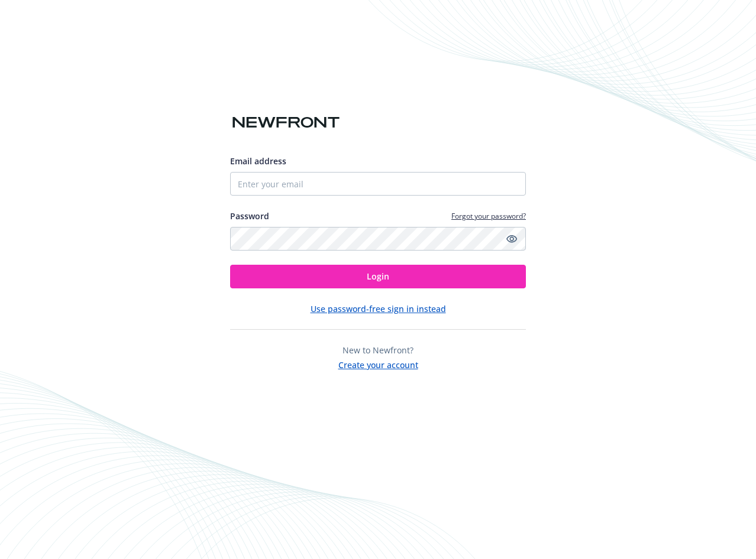 This screenshot has height=559, width=756. Describe the element at coordinates (512, 239) in the screenshot. I see `a: Show password` at that location.